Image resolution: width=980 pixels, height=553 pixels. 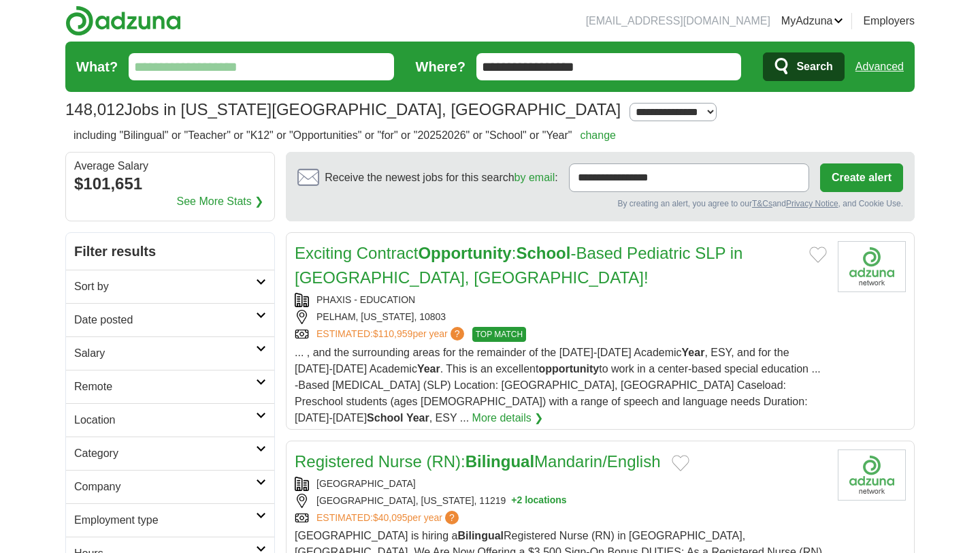 What do you see at coordinates (498, 335) in the screenshot?
I see `span: TOP MATCH` at bounding box center [498, 335].